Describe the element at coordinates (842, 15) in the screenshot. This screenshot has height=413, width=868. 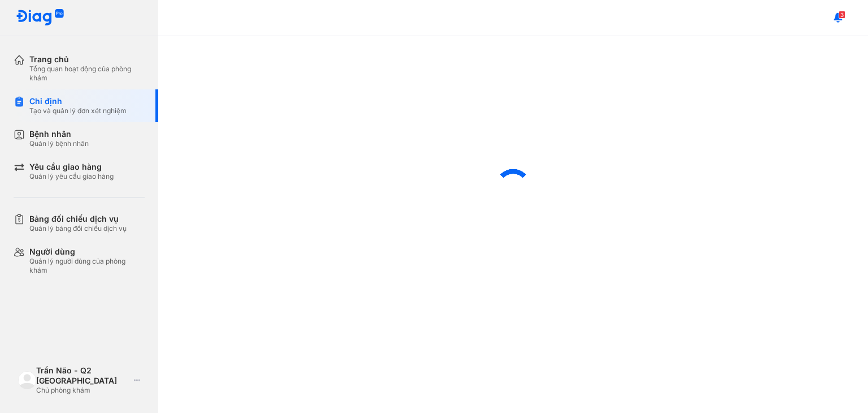
I see `span: 3` at that location.